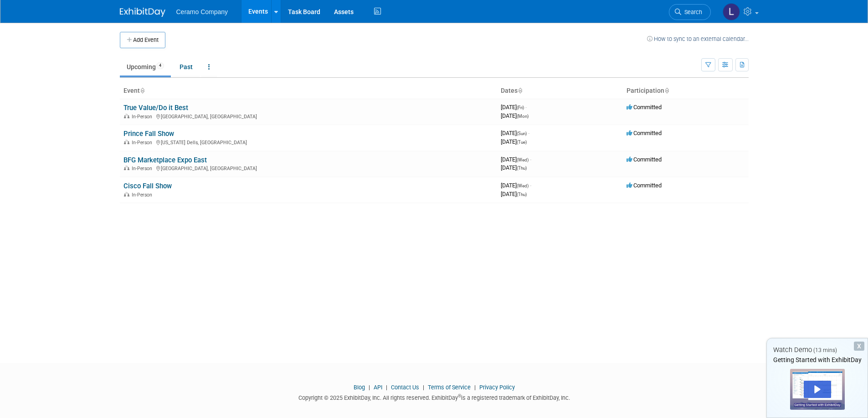 The width and height of the screenshot is (868, 418). Describe the element at coordinates (686, 91) in the screenshot. I see `th: Participation` at that location.